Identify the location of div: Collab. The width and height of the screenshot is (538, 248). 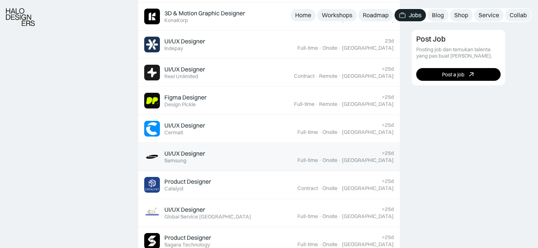
(518, 15).